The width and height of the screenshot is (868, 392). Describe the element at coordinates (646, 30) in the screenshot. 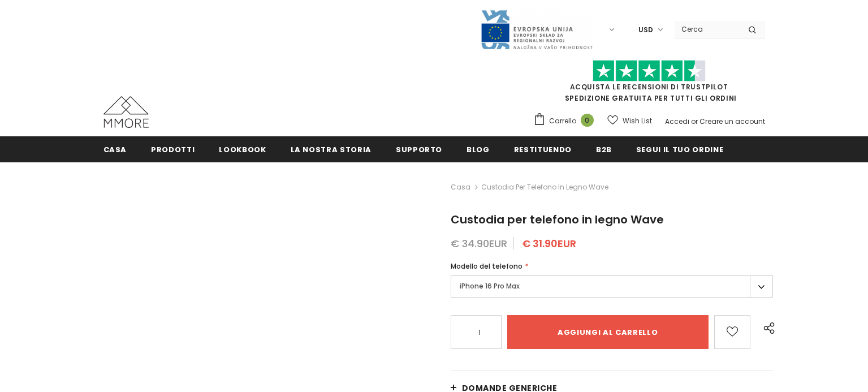

I see `span: USD` at that location.